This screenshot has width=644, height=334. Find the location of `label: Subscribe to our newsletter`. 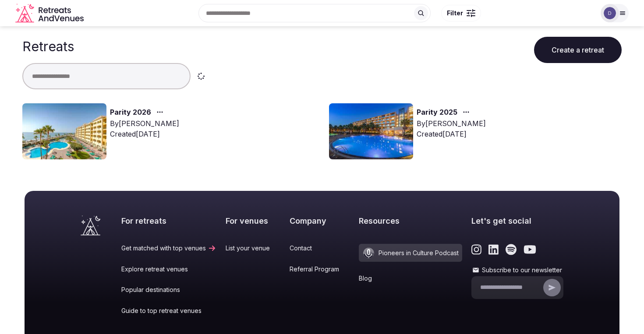

label: Subscribe to our newsletter is located at coordinates (518, 270).